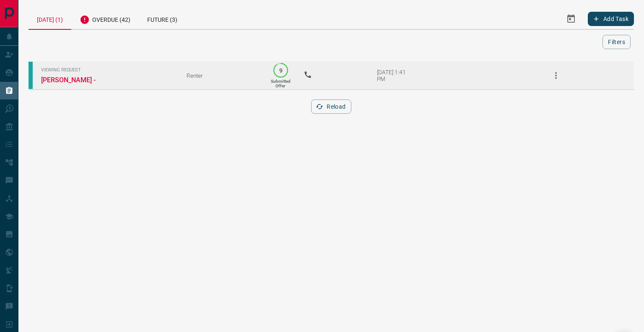 This screenshot has width=644, height=332. I want to click on div: Overdue (42), so click(105, 18).